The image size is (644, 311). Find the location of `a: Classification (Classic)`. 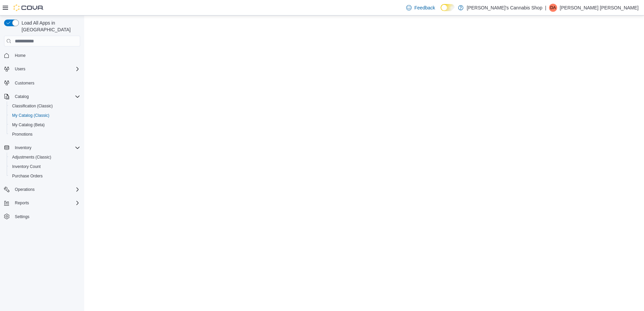

a: Classification (Classic) is located at coordinates (32, 106).